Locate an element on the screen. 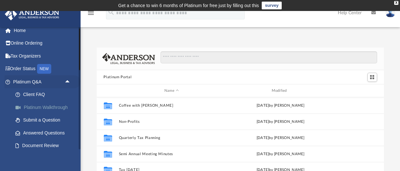 This screenshot has height=171, width=400. a: menu is located at coordinates (91, 15).